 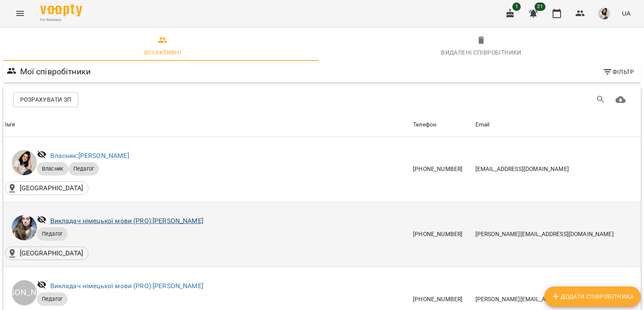 What do you see at coordinates (592, 296) in the screenshot?
I see `button: Додати співробітника` at bounding box center [592, 296].